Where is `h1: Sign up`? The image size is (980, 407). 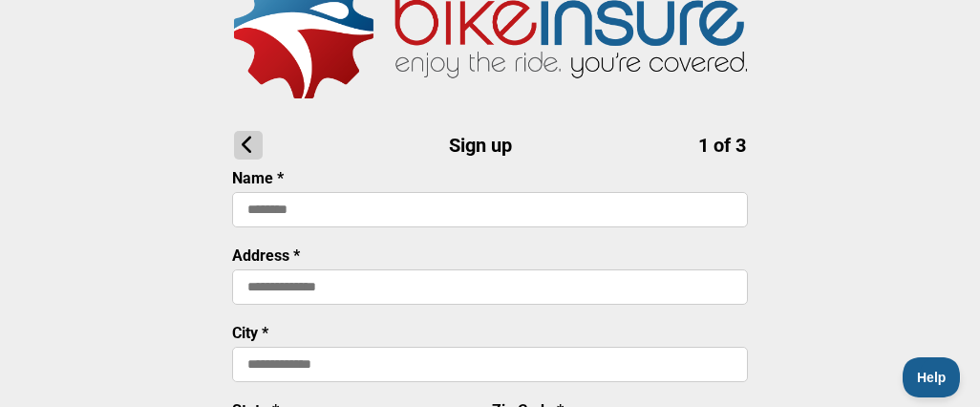
h1: Sign up is located at coordinates (490, 145).